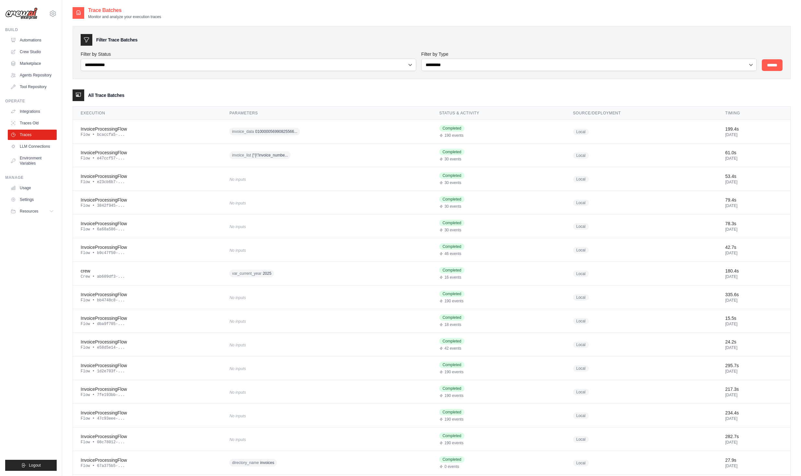 The height and width of the screenshot is (476, 801). Describe the element at coordinates (31, 30) in the screenshot. I see `div: Build` at that location.